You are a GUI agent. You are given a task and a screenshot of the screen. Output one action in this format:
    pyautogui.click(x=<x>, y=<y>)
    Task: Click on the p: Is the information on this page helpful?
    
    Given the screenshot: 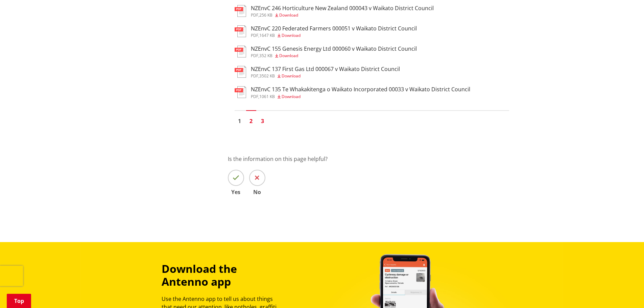 What is the action you would take?
    pyautogui.click(x=372, y=159)
    